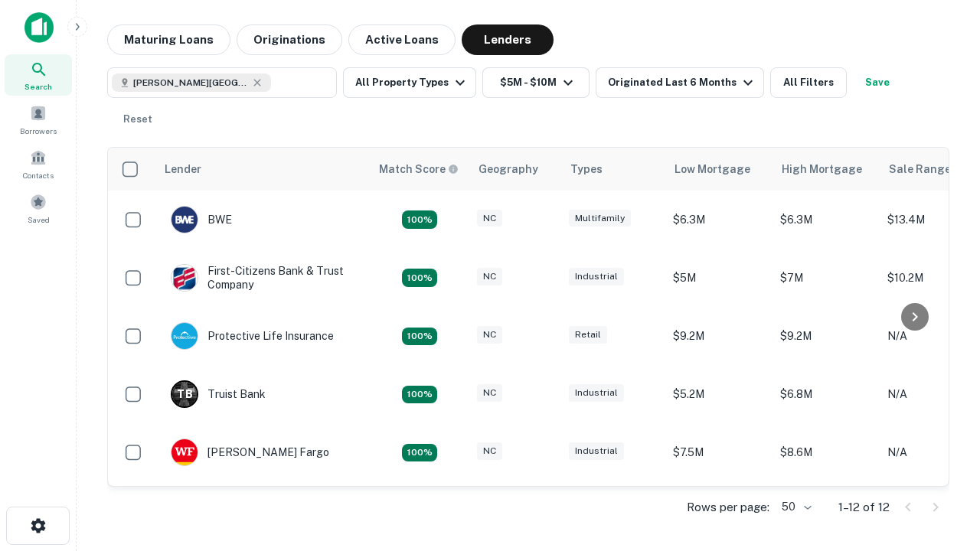  I want to click on td: $6.8M, so click(826, 395).